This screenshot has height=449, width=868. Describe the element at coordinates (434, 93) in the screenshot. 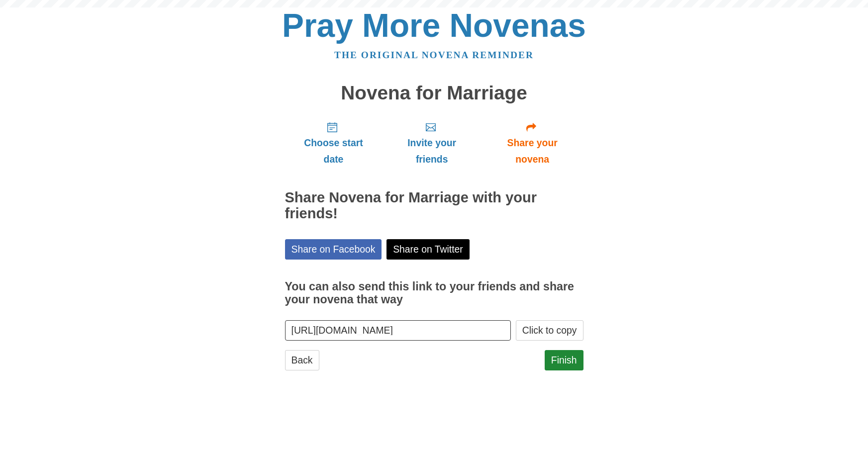

I see `h1: Novena for Marriage` at that location.